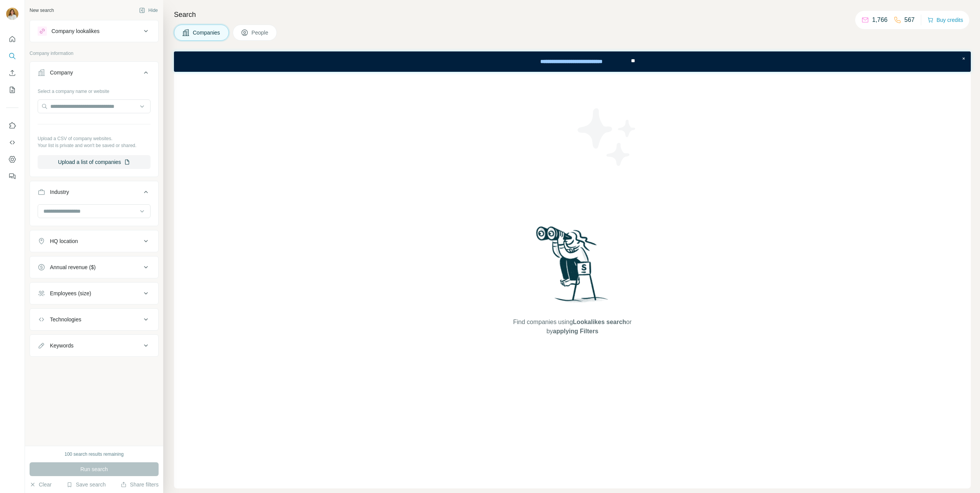 The width and height of the screenshot is (980, 493). Describe the element at coordinates (94, 53) in the screenshot. I see `p: Company information` at that location.